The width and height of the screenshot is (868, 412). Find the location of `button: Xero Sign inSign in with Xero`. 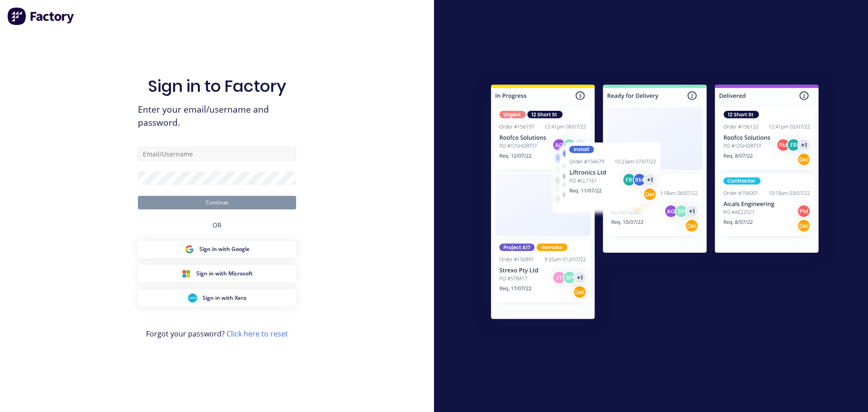

button: Xero Sign inSign in with Xero is located at coordinates (217, 298).